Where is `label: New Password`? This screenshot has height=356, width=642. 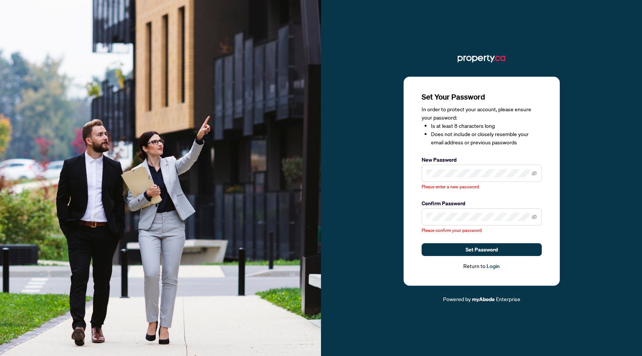
label: New Password is located at coordinates (482, 160).